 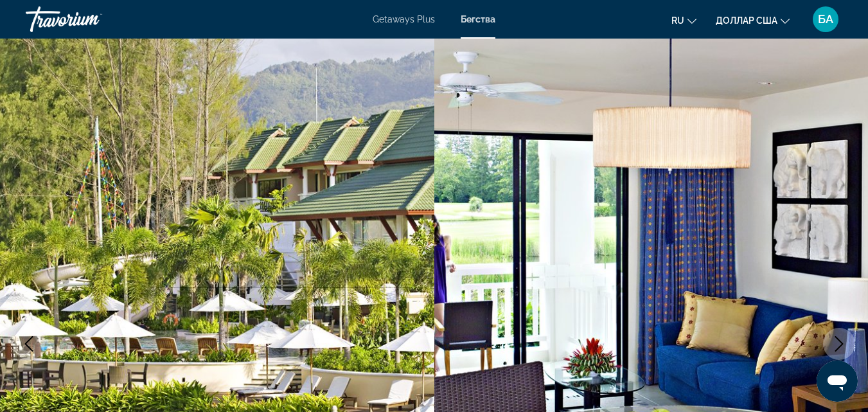 What do you see at coordinates (90, 19) in the screenshot?
I see `a: Травориум` at bounding box center [90, 19].